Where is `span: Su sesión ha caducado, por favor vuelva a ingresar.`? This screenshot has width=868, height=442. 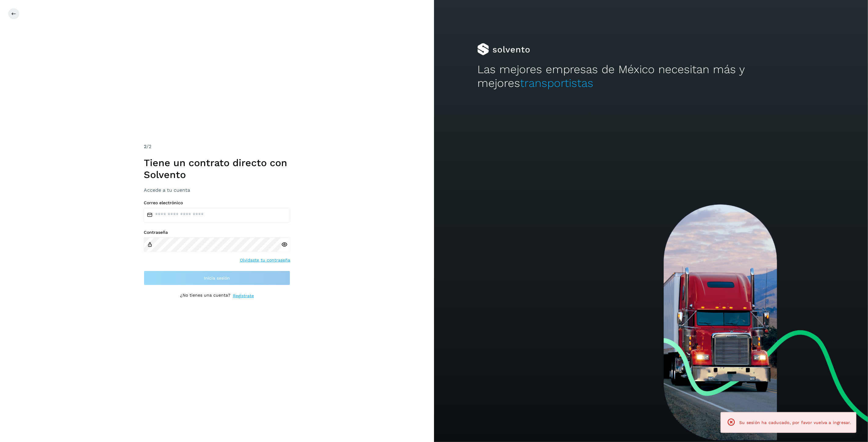
span: Su sesión ha caducado, por favor vuelva a ingresar. is located at coordinates (795, 423).